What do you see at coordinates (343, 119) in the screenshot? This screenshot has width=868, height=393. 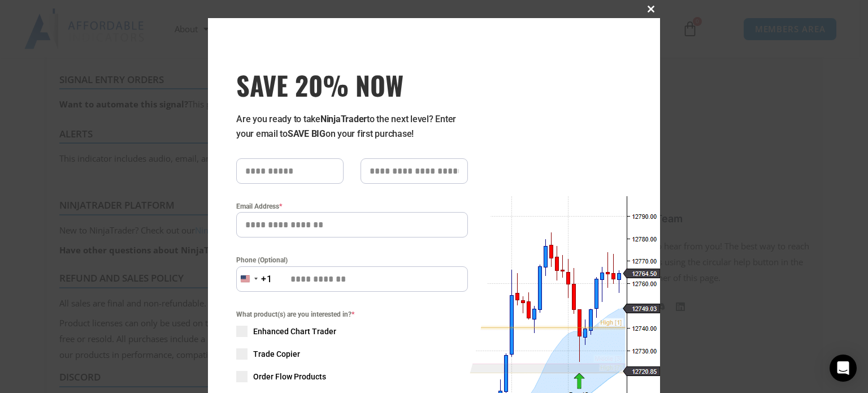 I see `strong: NinjaTrader` at bounding box center [343, 119].